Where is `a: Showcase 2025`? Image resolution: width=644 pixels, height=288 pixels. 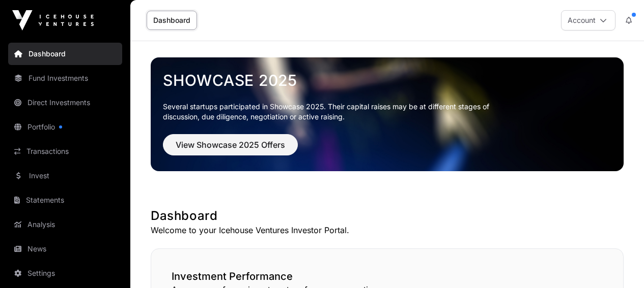 a: Showcase 2025 is located at coordinates (387, 80).